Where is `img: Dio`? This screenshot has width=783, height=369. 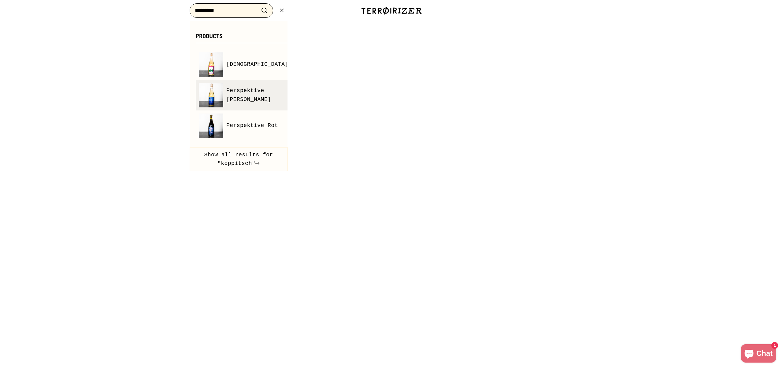 img: Dio is located at coordinates (211, 65).